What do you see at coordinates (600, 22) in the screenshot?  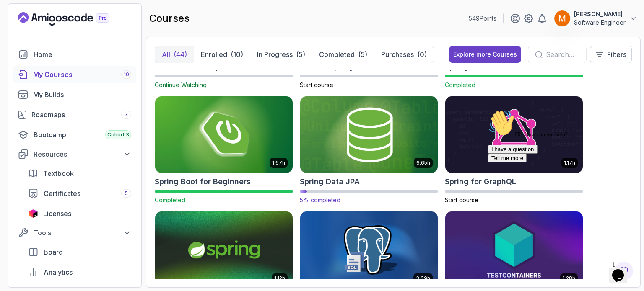 I see `p: Software Engineer` at bounding box center [600, 22].